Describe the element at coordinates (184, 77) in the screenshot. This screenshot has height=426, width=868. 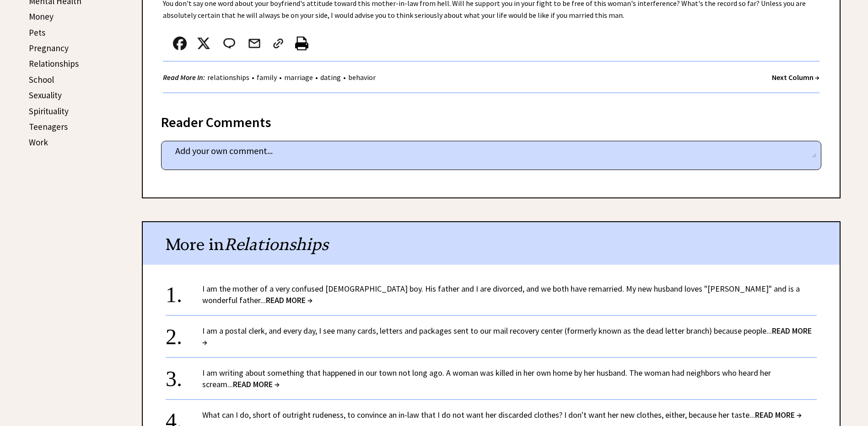
I see `strong: Read More In:` at that location.